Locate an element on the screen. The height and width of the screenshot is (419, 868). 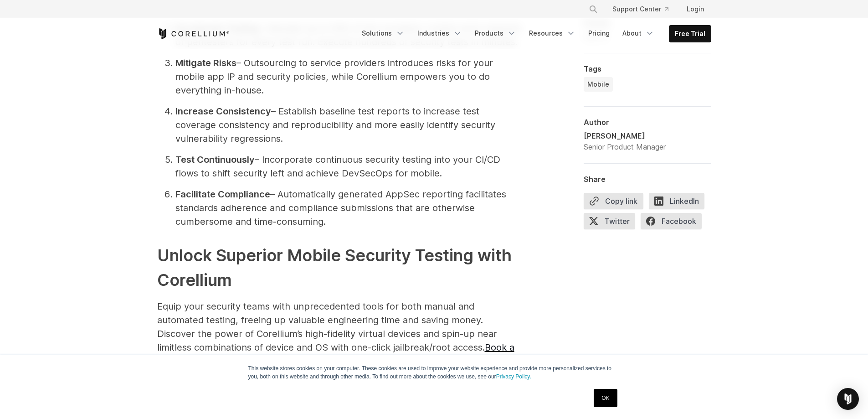
a: Twitter is located at coordinates (612, 223).